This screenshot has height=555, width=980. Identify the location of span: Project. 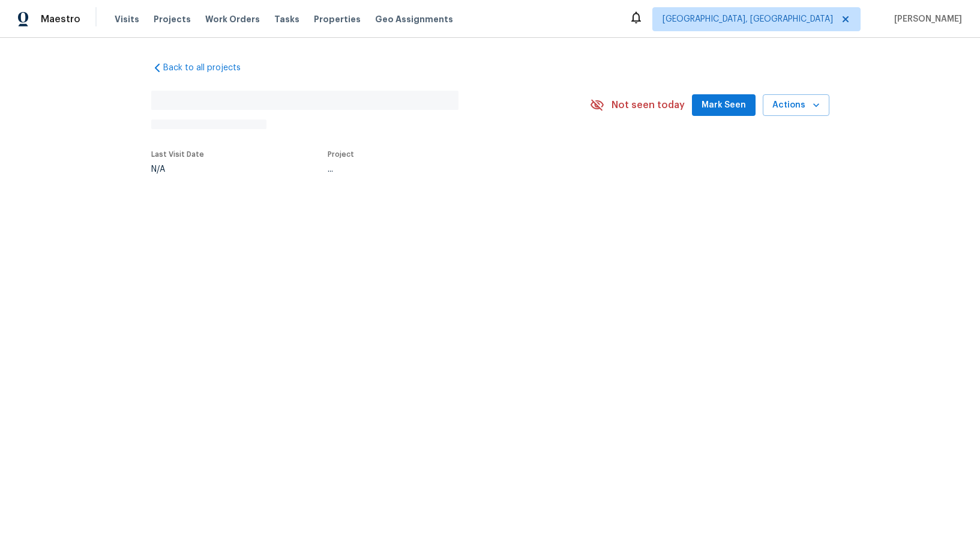
(341, 154).